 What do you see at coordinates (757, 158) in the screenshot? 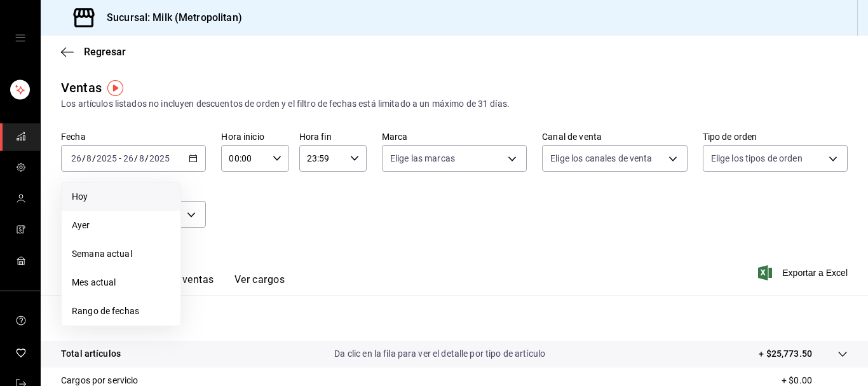
I see `span: Elige los tipos de orden` at bounding box center [757, 158].